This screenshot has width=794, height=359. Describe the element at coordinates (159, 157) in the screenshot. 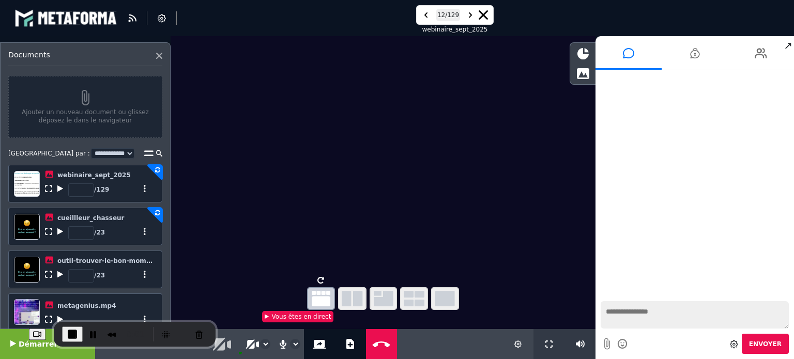

I see `i: Recherche` at that location.